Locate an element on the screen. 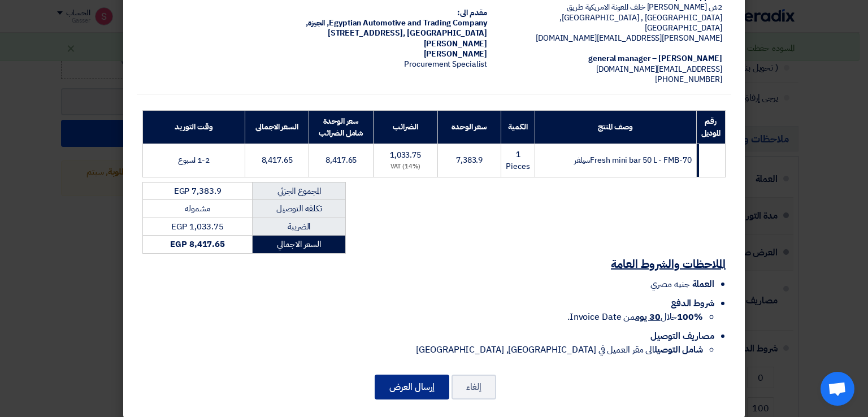 Image resolution: width=868 pixels, height=417 pixels. td: المجموع الجزئي is located at coordinates (299, 191).